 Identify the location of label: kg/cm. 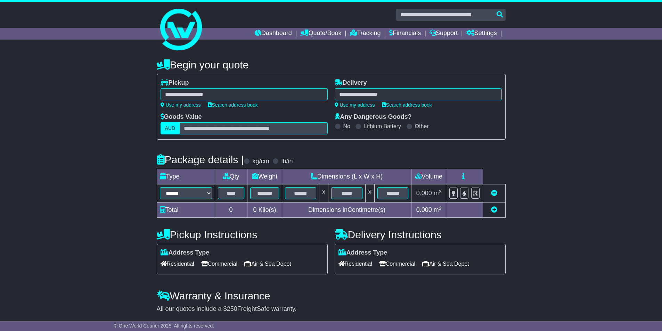
(261, 162).